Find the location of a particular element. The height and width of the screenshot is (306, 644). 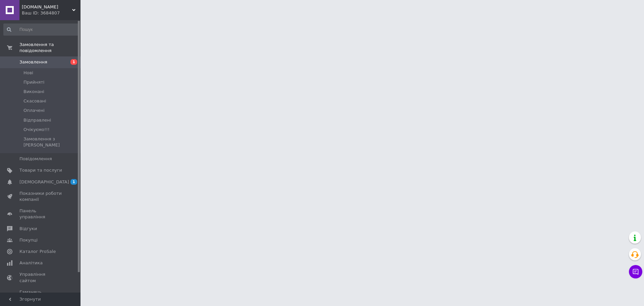

span: Покупці is located at coordinates (29, 240).